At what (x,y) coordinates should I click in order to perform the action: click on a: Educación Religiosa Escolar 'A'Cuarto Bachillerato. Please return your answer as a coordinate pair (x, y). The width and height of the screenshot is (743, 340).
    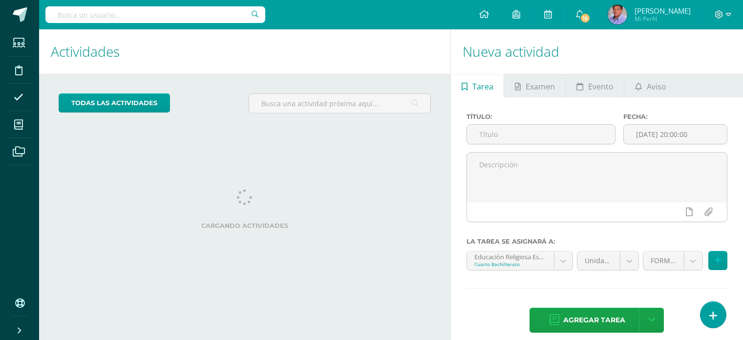
    Looking at the image, I should click on (520, 260).